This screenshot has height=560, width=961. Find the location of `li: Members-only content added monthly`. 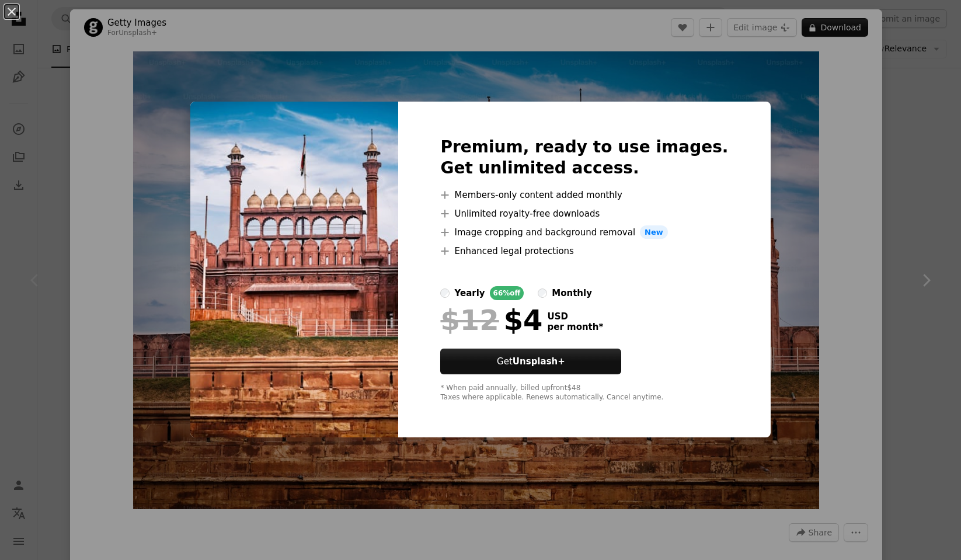

li: Members-only content added monthly is located at coordinates (584, 195).